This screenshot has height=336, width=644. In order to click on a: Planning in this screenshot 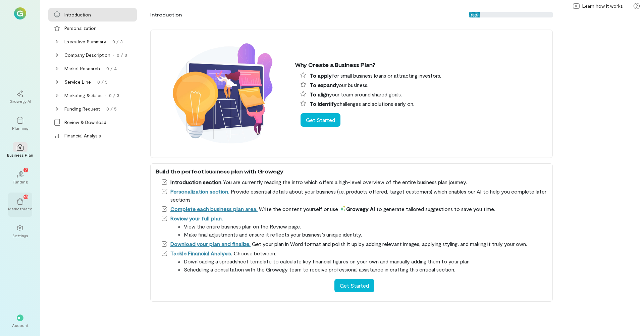, I will do `click(20, 124)`.